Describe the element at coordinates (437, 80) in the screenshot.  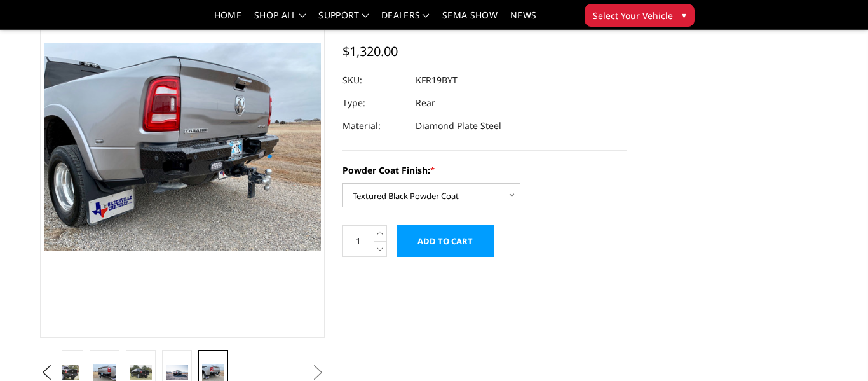
I see `dd: KFR19BYT` at that location.